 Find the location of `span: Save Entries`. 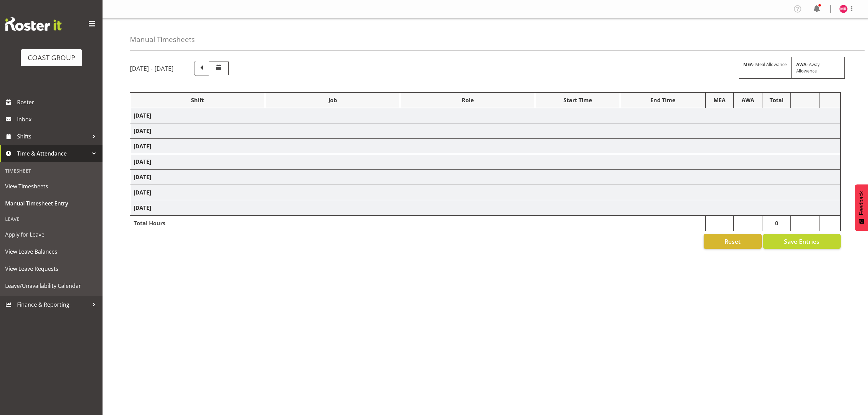

span: Save Entries is located at coordinates (801, 242).